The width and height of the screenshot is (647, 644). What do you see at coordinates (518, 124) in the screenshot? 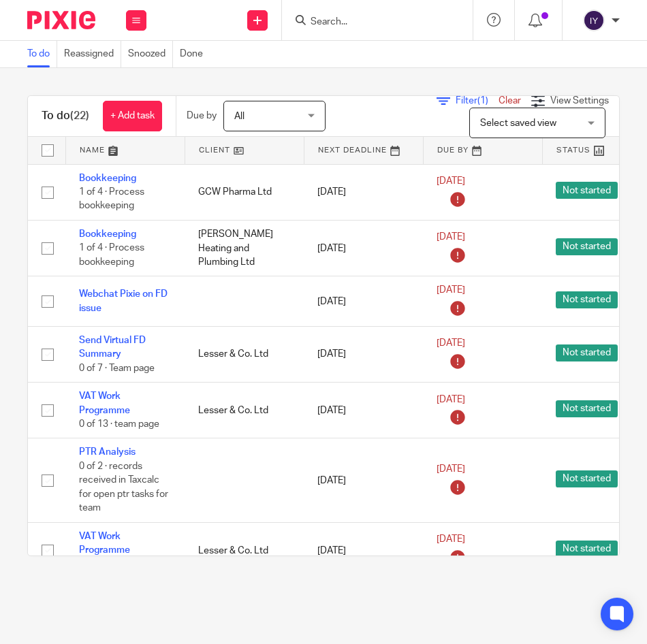
I see `span: Select saved view` at bounding box center [518, 124].